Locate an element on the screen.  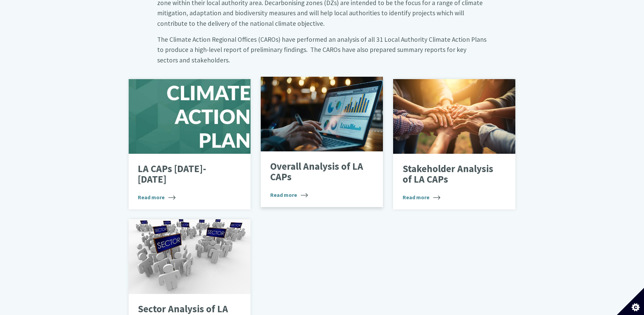
a: Overall Analysis of LA CAPs Read more is located at coordinates (322, 142).